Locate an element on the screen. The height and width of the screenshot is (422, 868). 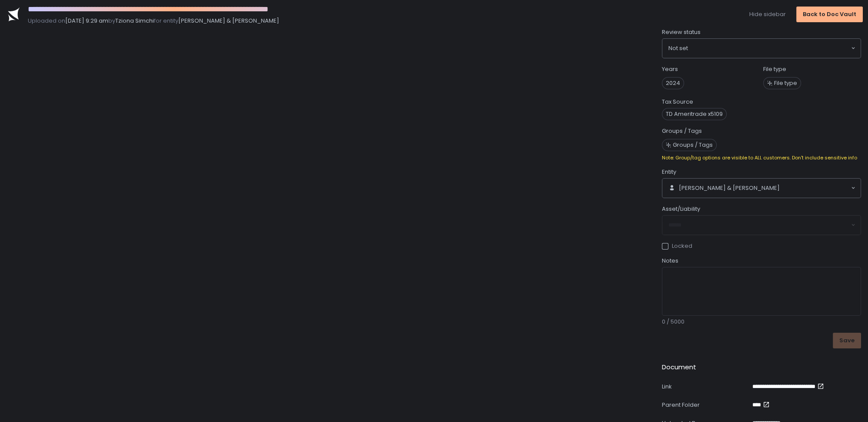
div: TD Ameritrade x5109 is located at coordinates (694, 114).